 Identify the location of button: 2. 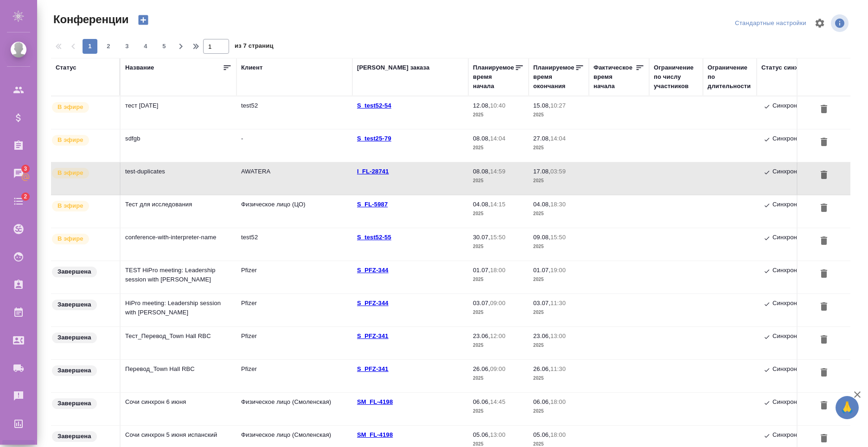
(108, 46).